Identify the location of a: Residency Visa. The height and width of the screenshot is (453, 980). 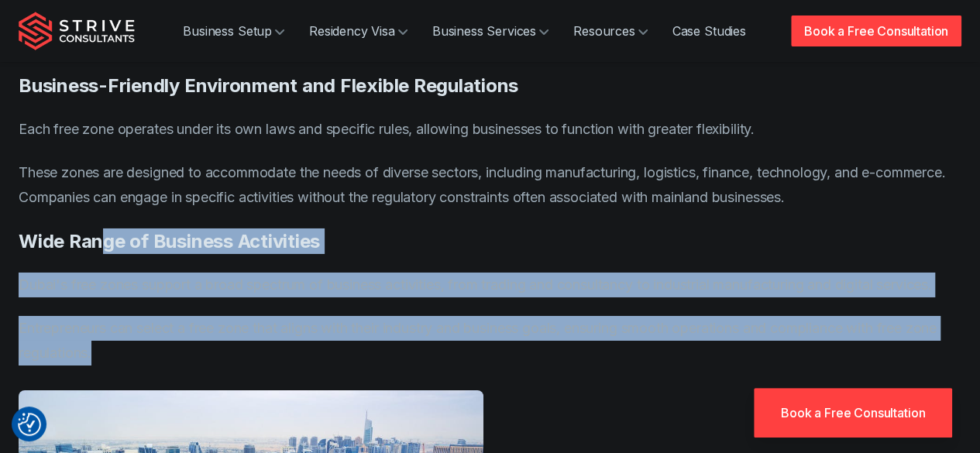
(358, 31).